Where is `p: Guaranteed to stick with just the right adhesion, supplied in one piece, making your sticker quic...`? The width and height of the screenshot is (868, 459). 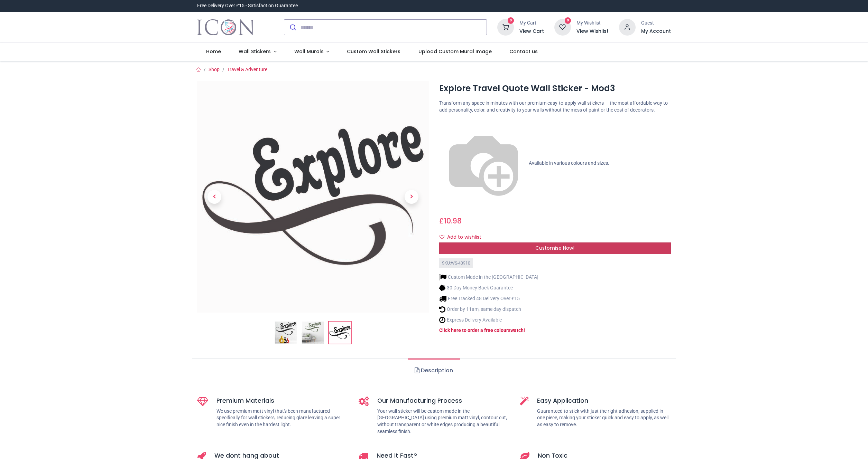 p: Guaranteed to stick with just the right adhesion, supplied in one piece, making your sticker quic... is located at coordinates (604, 418).